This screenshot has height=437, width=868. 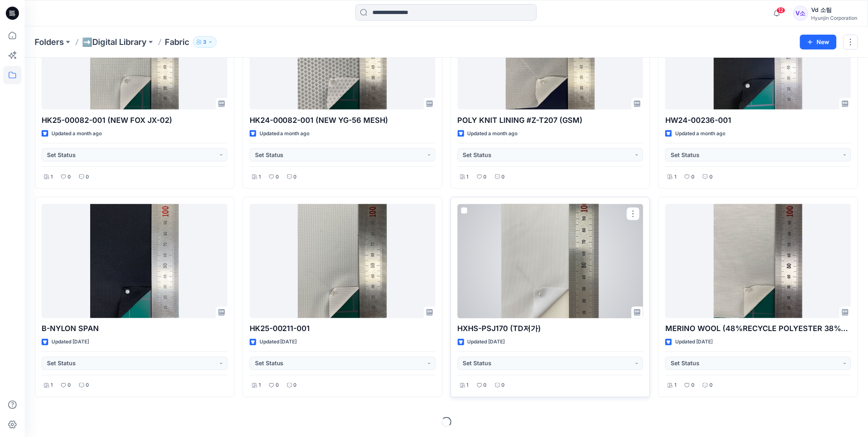 What do you see at coordinates (550, 261) in the screenshot?
I see `a: HXHS-PSJ170 (TD저가)` at bounding box center [550, 261].